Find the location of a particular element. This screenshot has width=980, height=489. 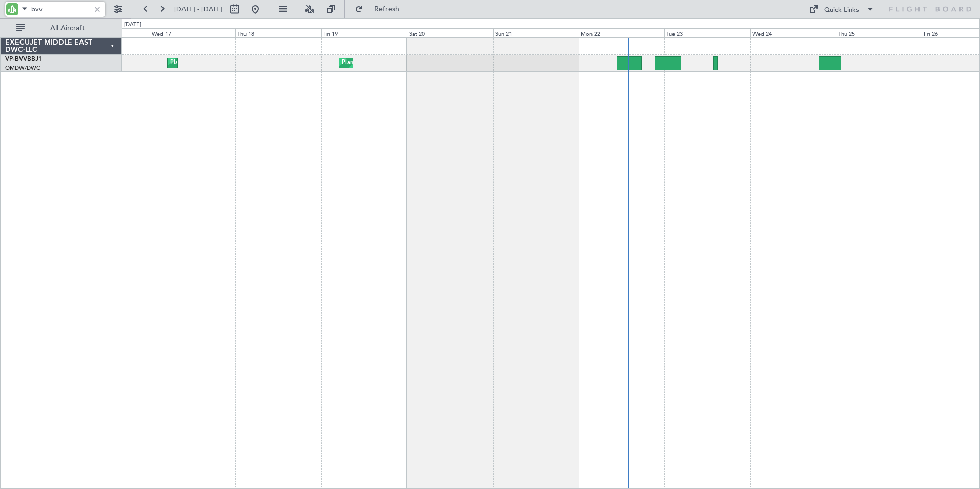

div: Tue 23 is located at coordinates (706, 33).